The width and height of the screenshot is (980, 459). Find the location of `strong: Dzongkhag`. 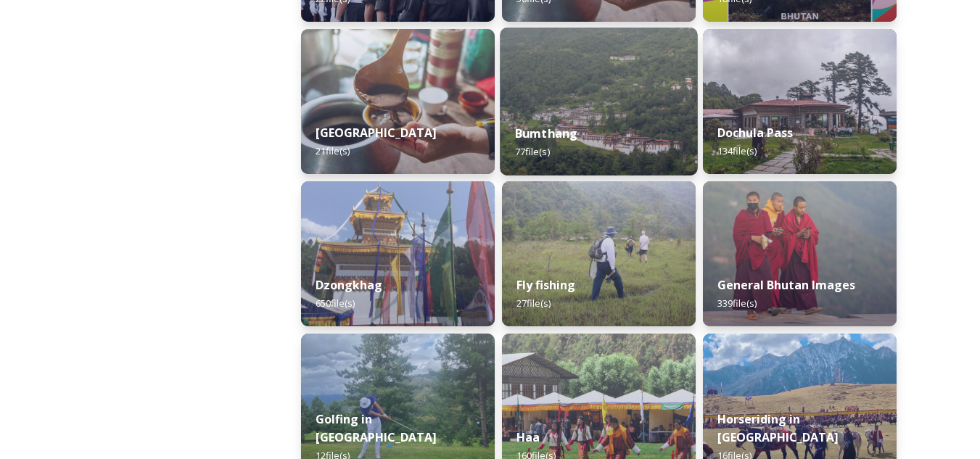

strong: Dzongkhag is located at coordinates (349, 285).